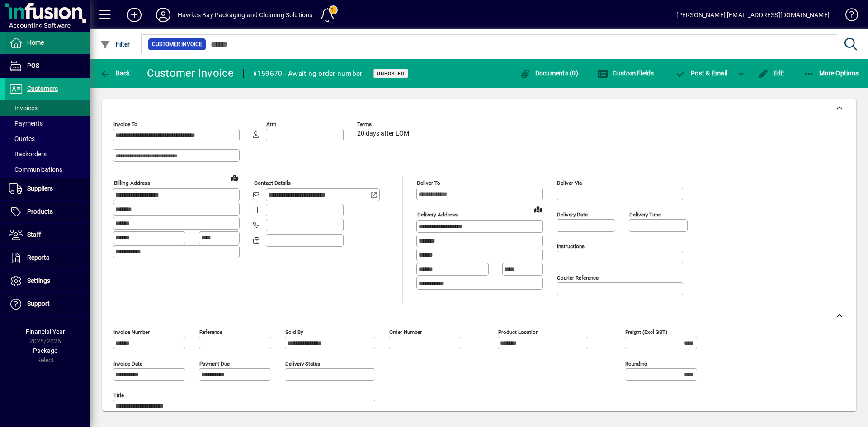 The width and height of the screenshot is (868, 427). I want to click on mat-label: Title, so click(118, 395).